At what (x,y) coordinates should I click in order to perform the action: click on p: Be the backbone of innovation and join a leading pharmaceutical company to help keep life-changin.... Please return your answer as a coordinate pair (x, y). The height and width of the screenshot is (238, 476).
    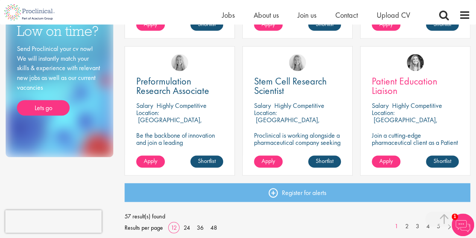
    Looking at the image, I should click on (180, 149).